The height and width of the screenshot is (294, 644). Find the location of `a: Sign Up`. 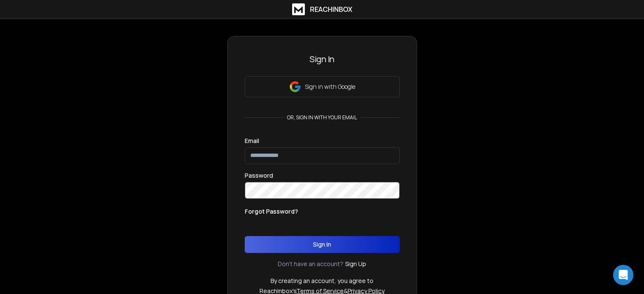

a: Sign Up is located at coordinates (355, 264).